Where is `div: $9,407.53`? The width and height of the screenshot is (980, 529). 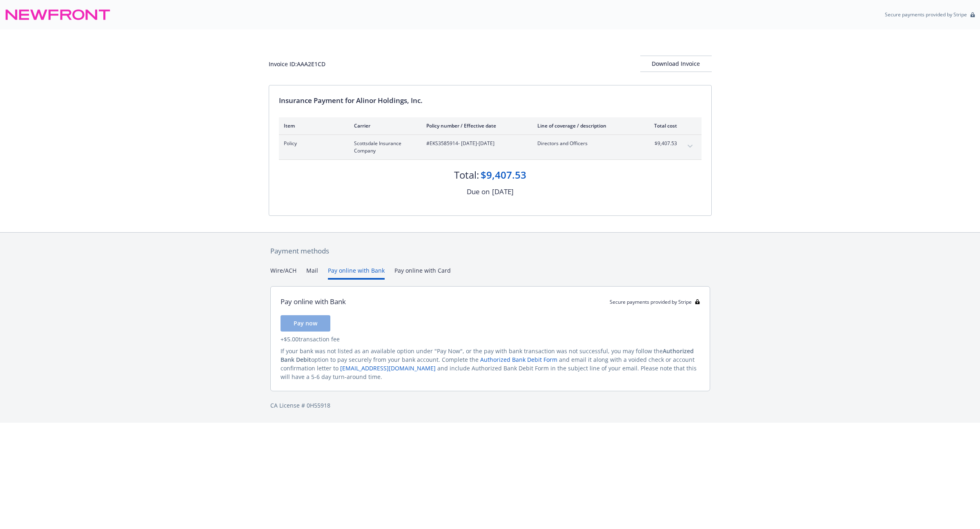 div: $9,407.53 is located at coordinates (503, 175).